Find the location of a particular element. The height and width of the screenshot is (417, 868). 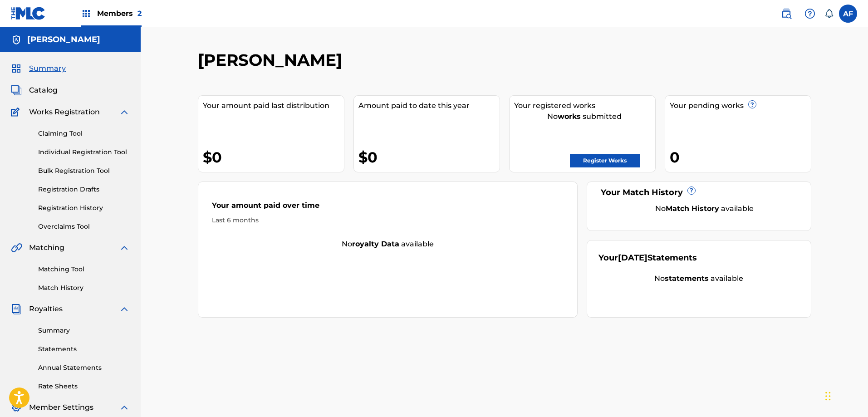

div: Help is located at coordinates (810, 14).